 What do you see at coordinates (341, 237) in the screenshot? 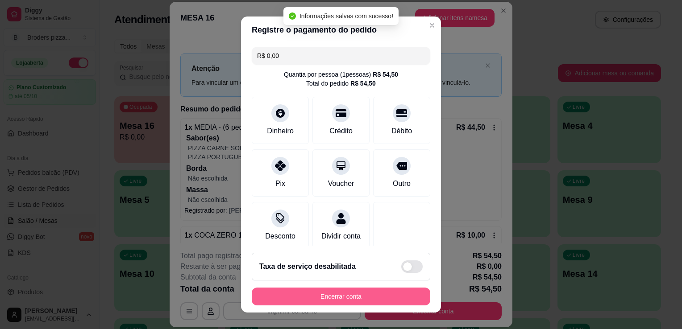
I see `div: Dividir conta` at bounding box center [341, 237].